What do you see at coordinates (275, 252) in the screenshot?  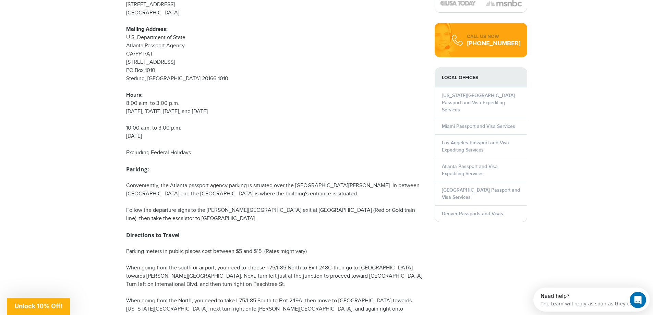 I see `p: Parking meters in public places cost between $5 and $15. (Rates might vary)` at bounding box center [275, 252].